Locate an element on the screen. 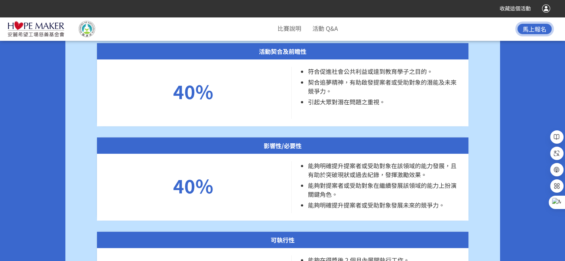 The image size is (565, 261). span: 符合促進社會公共利益或達到教育學子之目的。 is located at coordinates (370, 71).